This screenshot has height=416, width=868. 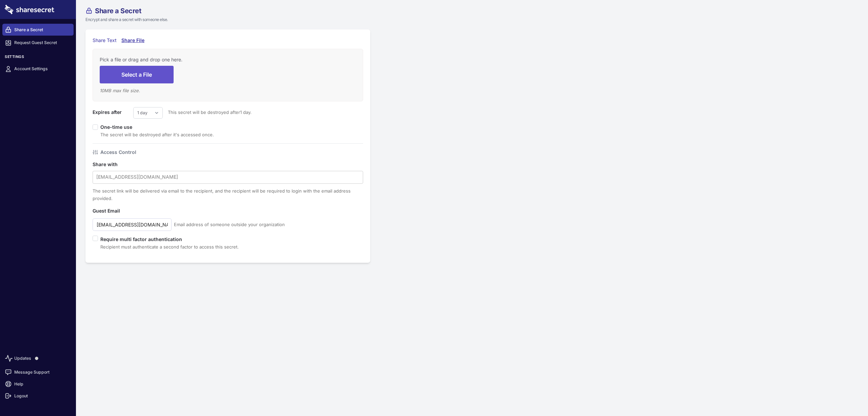 What do you see at coordinates (113, 112) in the screenshot?
I see `label: Expires after` at bounding box center [113, 112].